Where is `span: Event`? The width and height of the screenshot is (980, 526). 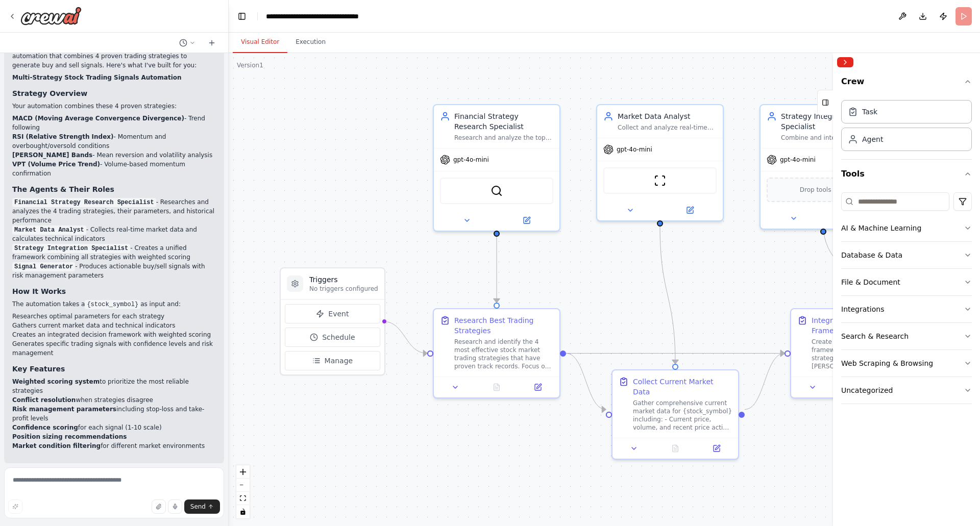 span: Event is located at coordinates (339, 314).